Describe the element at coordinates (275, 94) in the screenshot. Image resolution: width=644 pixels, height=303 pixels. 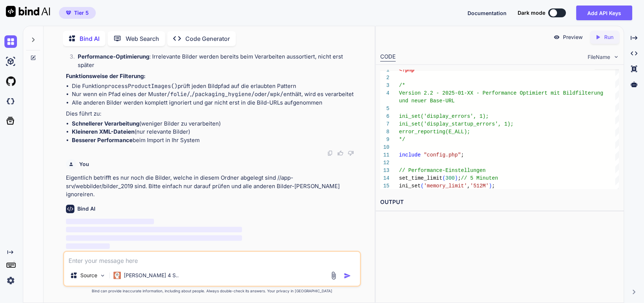
I see `code: /wpk/` at that location.